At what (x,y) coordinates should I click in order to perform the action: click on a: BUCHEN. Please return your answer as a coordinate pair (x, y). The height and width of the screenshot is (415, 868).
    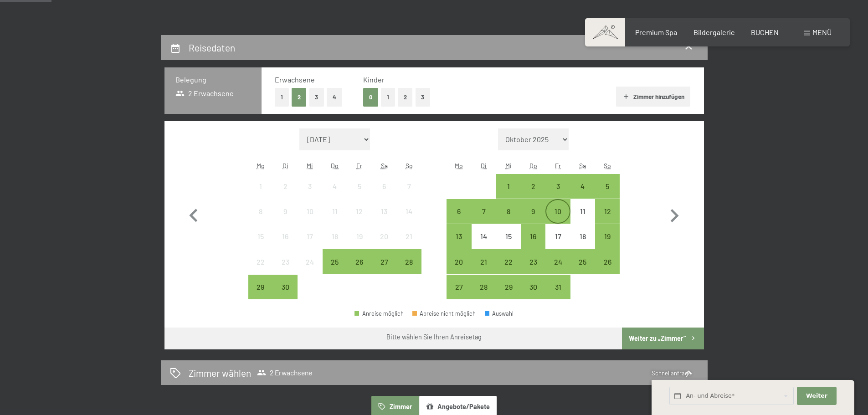
    Looking at the image, I should click on (765, 32).